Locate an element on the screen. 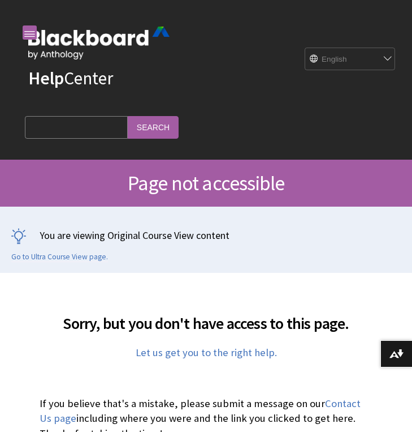 This screenshot has width=412, height=432. span: Page not accessible is located at coordinates (206, 183).